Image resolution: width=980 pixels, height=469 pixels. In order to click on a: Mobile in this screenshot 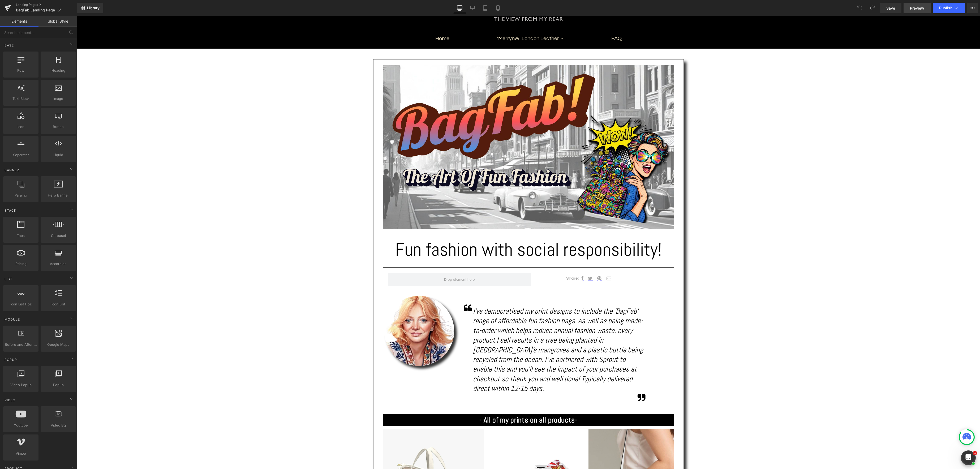, I will do `click(498, 8)`.